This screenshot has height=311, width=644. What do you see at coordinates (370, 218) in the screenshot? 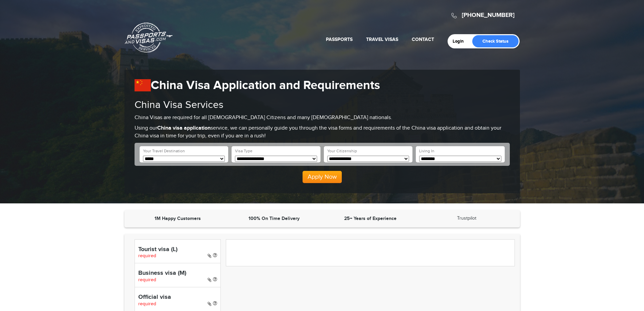
I see `strong: 25+ Years of Experience` at bounding box center [370, 218].